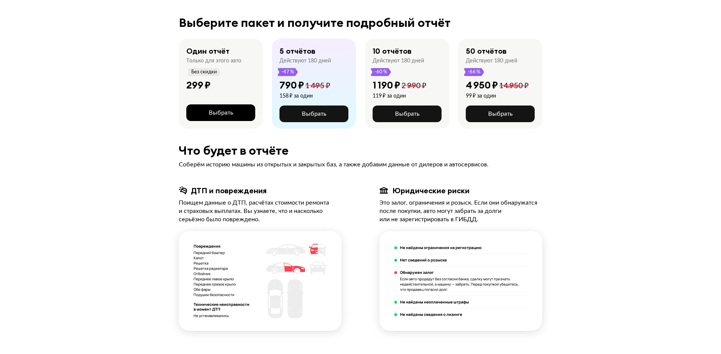 Image resolution: width=721 pixels, height=354 pixels. I want to click on div: 5 отчётов, so click(297, 51).